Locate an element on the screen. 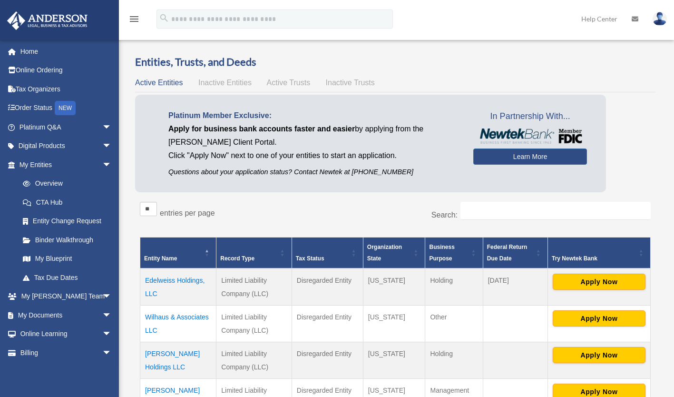  label: Search: is located at coordinates (444, 215).